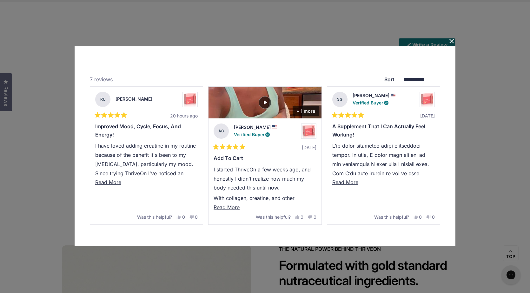  I want to click on div: Add to cart, so click(264, 159).